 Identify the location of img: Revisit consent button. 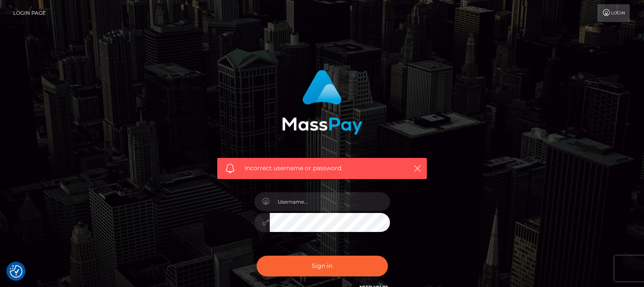
(16, 271).